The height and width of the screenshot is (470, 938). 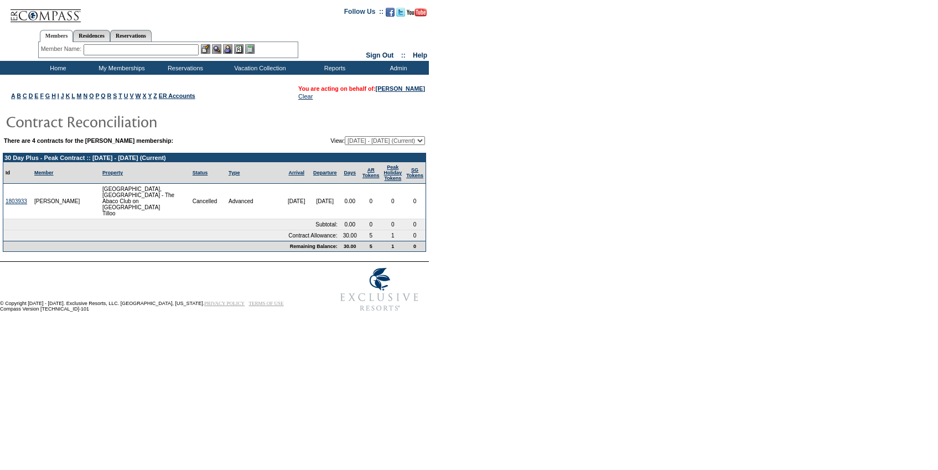 What do you see at coordinates (333, 67) in the screenshot?
I see `td: Reports` at bounding box center [333, 67].